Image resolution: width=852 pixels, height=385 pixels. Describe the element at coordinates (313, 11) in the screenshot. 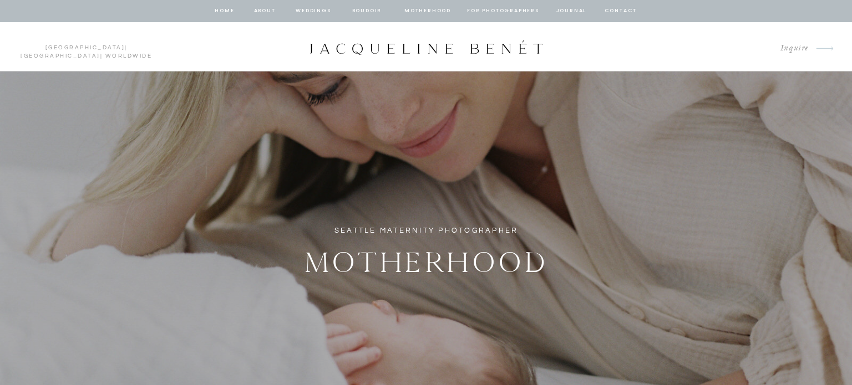

I see `nav: Weddings` at that location.